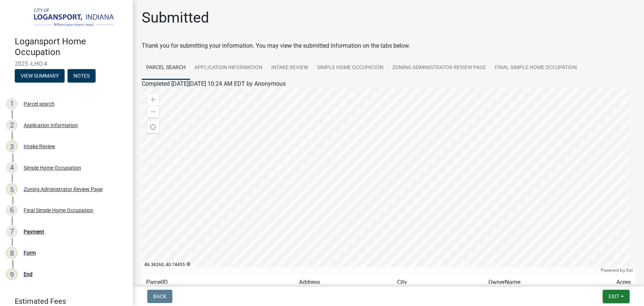  Describe the element at coordinates (29, 253) in the screenshot. I see `div: Form` at that location.